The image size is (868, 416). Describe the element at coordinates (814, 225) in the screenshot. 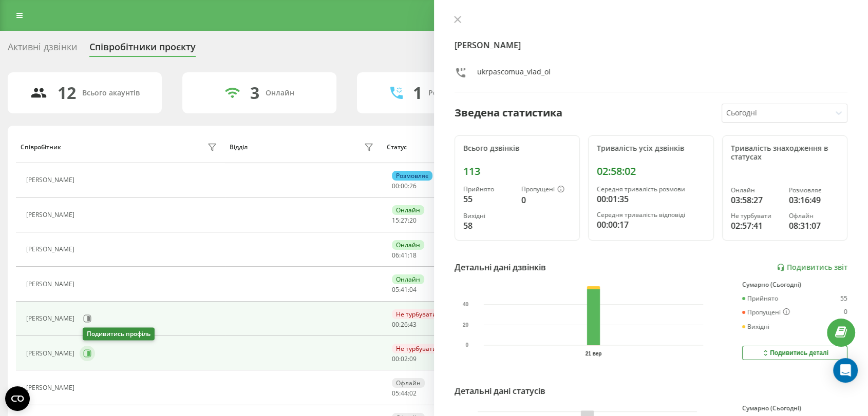

I see `div: 08:31:07` at that location.